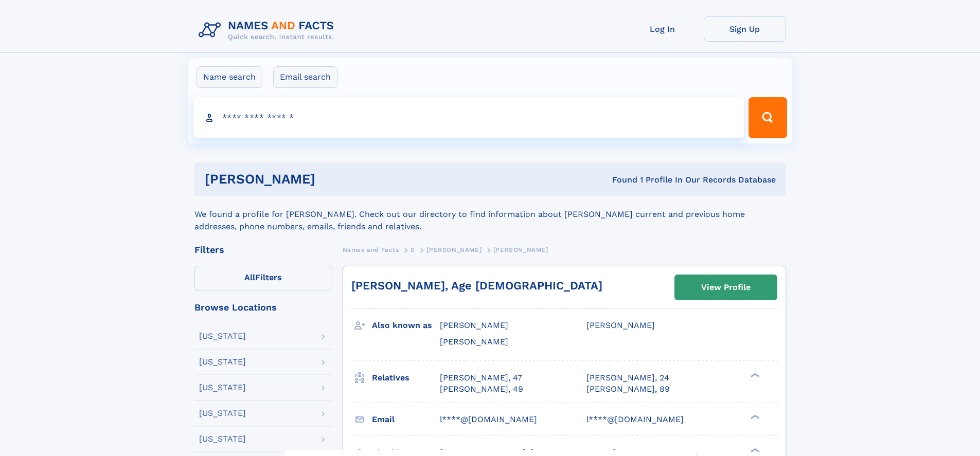 This screenshot has width=980, height=456. What do you see at coordinates (406, 378) in the screenshot?
I see `h3: Relatives` at bounding box center [406, 378].